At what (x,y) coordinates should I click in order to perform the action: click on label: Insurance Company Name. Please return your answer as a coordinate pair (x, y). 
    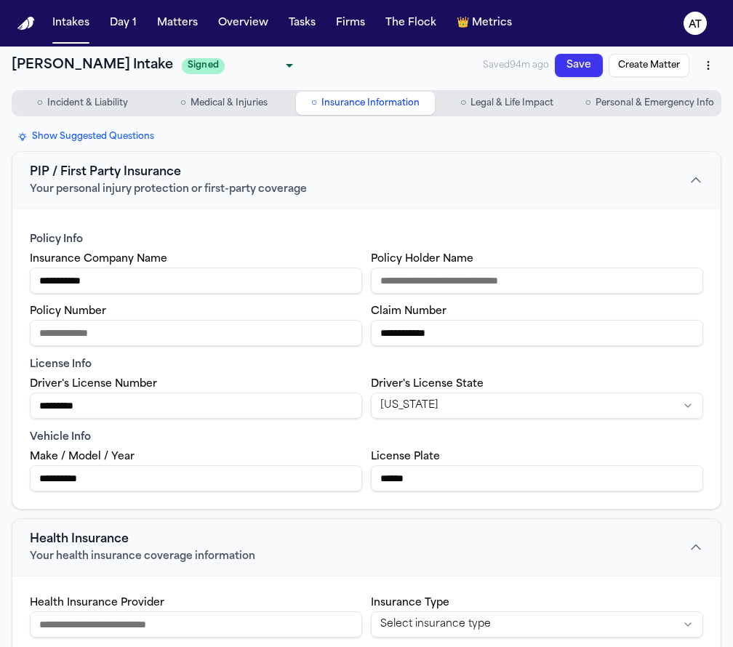
    Looking at the image, I should click on (98, 259).